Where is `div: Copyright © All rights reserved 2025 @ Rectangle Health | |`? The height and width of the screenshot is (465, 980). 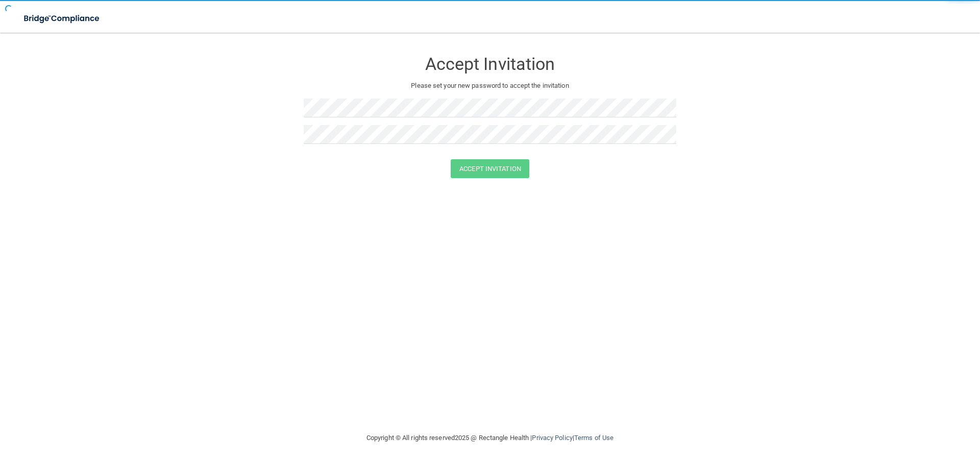 div: Copyright © All rights reserved 2025 @ Rectangle Health | | is located at coordinates (490, 438).